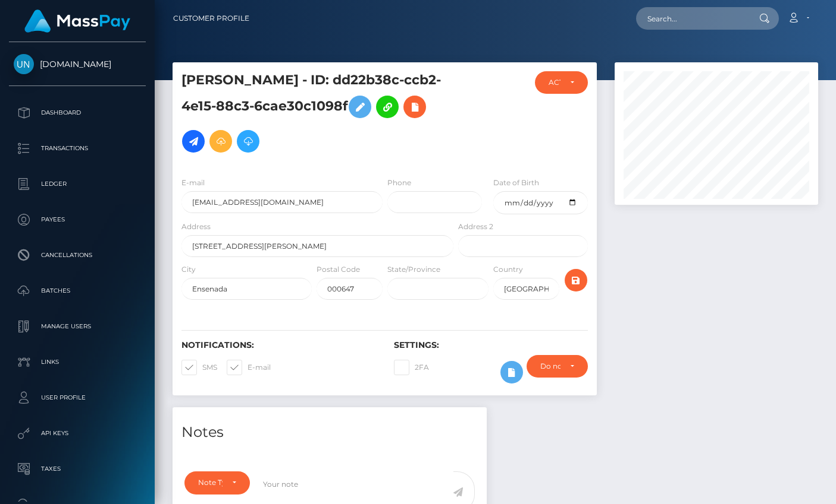 Image resolution: width=836 pixels, height=504 pixels. What do you see at coordinates (692, 18) in the screenshot?
I see `input: Search...` at bounding box center [692, 18].